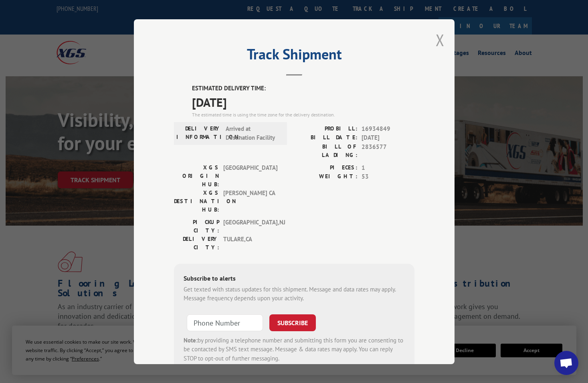 The height and width of the screenshot is (383, 588). I want to click on div: The estimated time is using the time zone for the delivery destination., so click(303, 114).